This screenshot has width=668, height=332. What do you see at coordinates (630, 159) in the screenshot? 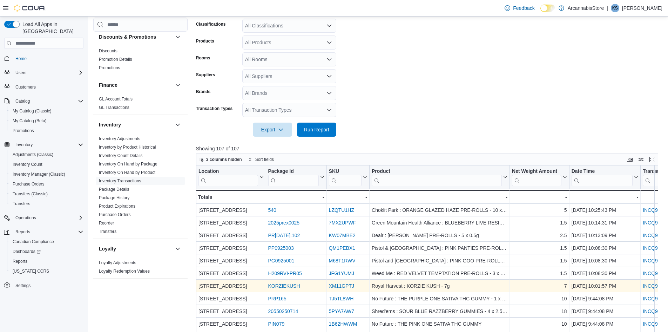
I see `button: Keyboard shortcuts` at bounding box center [630, 159].